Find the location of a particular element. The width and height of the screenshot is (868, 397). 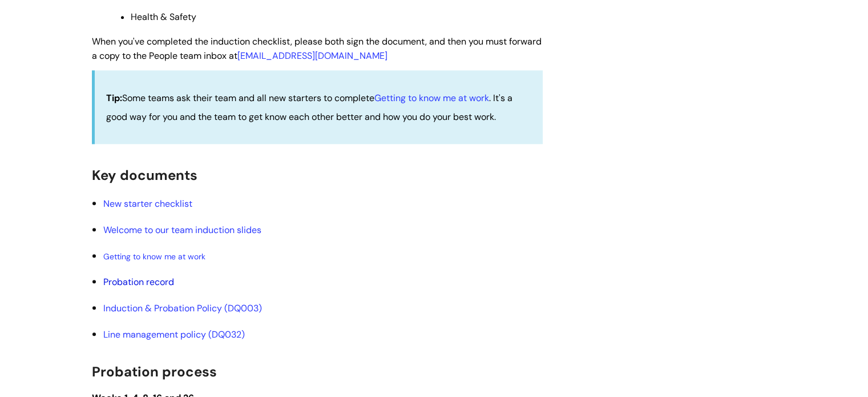

a: Probation record is located at coordinates (139, 282).